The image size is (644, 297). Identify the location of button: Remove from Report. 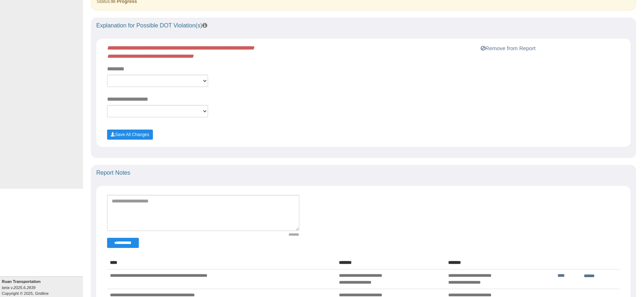
(508, 48).